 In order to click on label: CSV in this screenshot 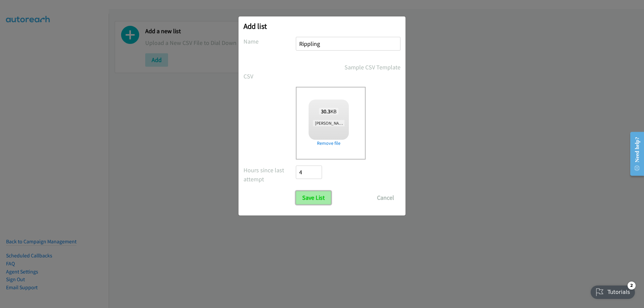, I will do `click(269, 76)`.